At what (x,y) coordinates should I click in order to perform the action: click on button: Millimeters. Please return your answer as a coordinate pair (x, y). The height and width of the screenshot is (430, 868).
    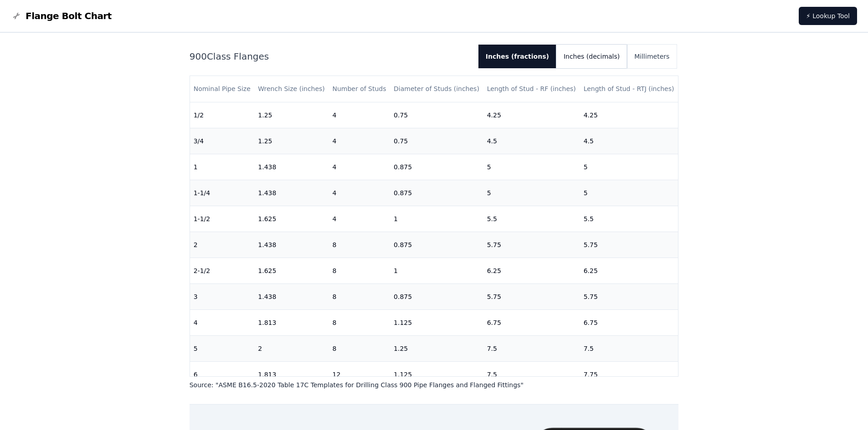
    Looking at the image, I should click on (651, 56).